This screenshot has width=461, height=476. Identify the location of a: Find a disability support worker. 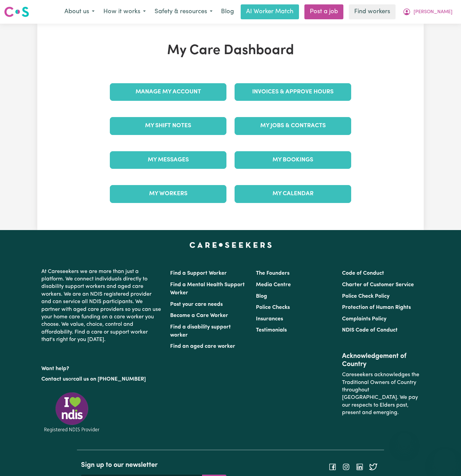
(200, 332).